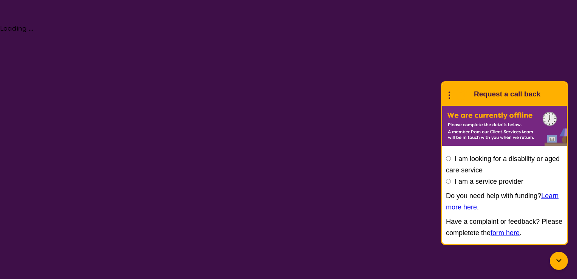 The width and height of the screenshot is (577, 279). I want to click on img: Karista offline chat form to request call back, so click(504, 126).